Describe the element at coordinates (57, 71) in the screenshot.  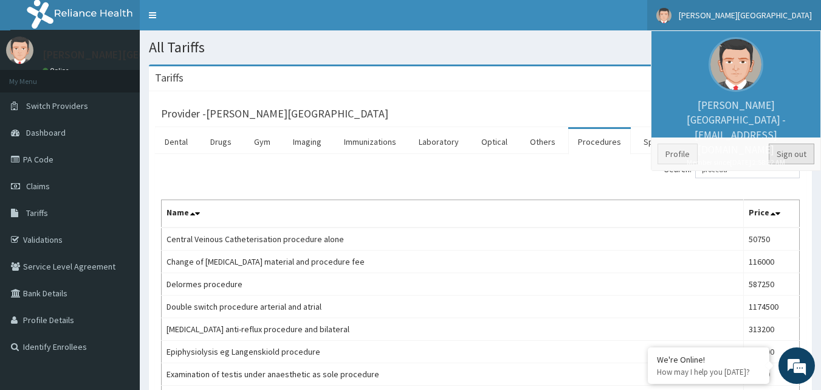
I see `a: Online` at that location.